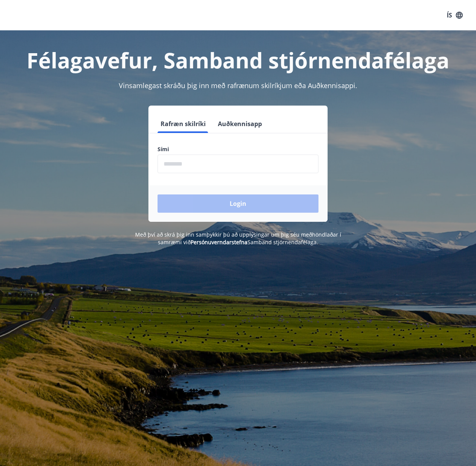 Image resolution: width=476 pixels, height=466 pixels. What do you see at coordinates (240, 124) in the screenshot?
I see `button: Auðkennisapp` at bounding box center [240, 124].